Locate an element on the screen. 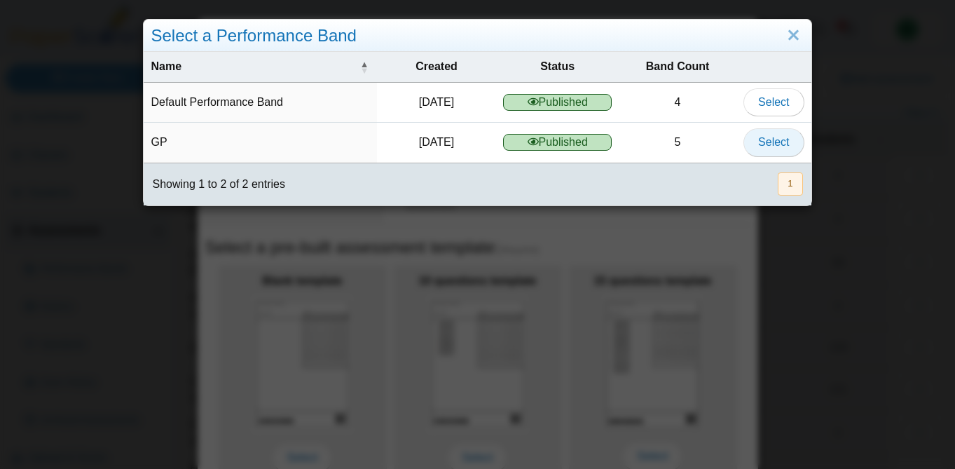 Image resolution: width=955 pixels, height=469 pixels. span: Status is located at coordinates (557, 66).